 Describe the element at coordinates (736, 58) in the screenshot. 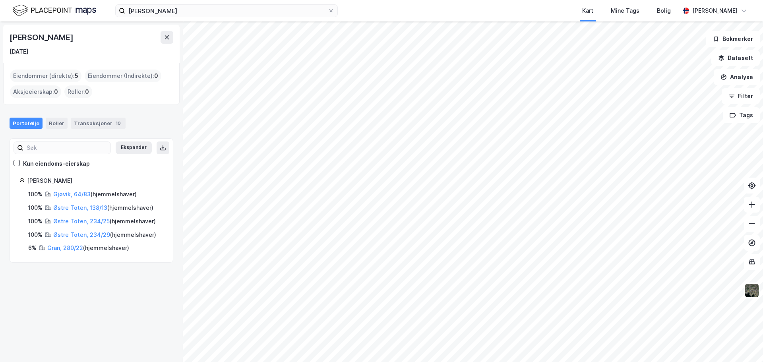

I see `button: Datasett` at that location.